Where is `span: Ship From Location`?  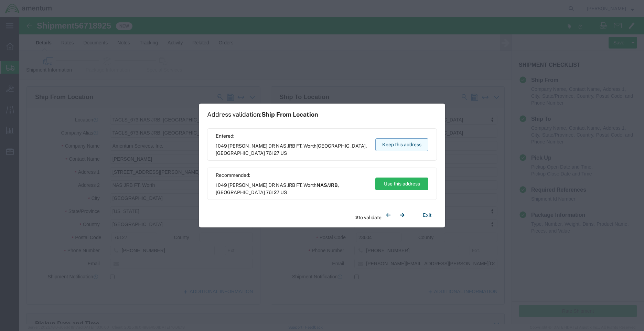 span: Ship From Location is located at coordinates (290, 114).